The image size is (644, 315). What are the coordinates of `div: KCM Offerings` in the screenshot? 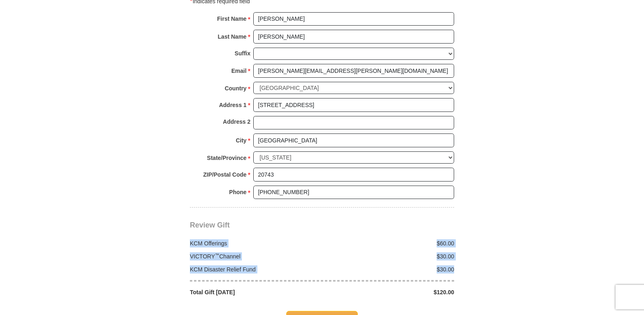 It's located at (254, 244).